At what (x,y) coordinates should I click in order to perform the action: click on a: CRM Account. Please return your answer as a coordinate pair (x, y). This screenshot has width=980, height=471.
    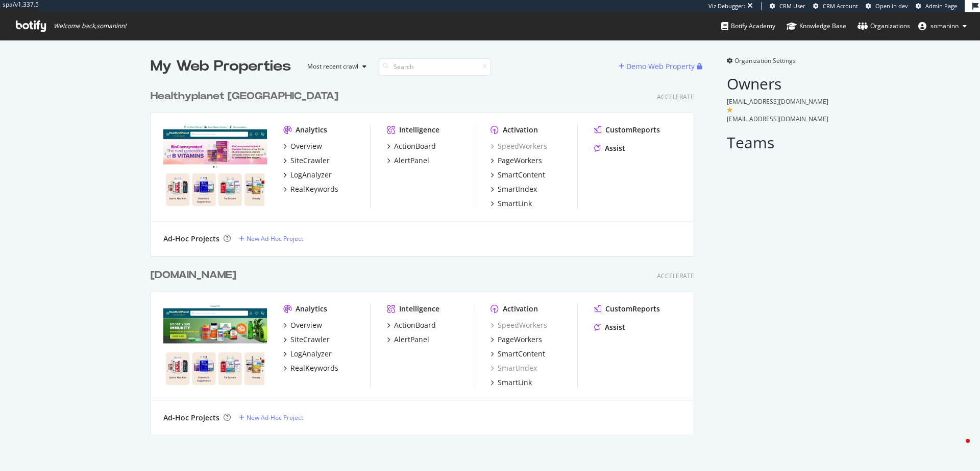
    Looking at the image, I should click on (836, 6).